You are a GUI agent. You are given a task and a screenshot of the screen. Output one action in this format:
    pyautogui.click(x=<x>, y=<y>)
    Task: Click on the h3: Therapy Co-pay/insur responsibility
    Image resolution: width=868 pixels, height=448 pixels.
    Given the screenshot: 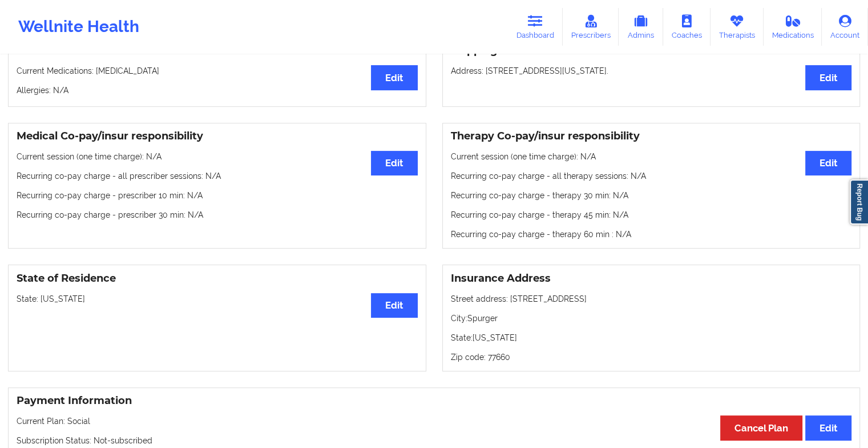 What is the action you would take?
    pyautogui.click(x=651, y=136)
    